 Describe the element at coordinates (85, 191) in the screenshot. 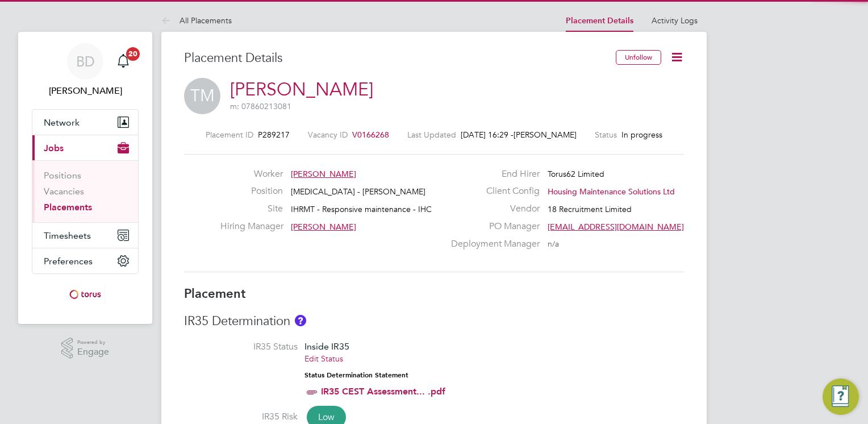

I see `div: Jobs` at that location.